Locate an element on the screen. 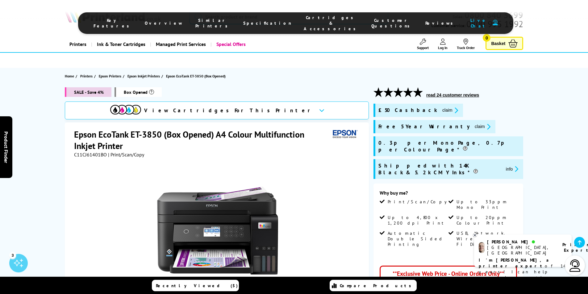 Image resolution: width=588 pixels, height=294 pixels. span: Up to 4,800 x 1,200 dpi Print is located at coordinates (417, 220).